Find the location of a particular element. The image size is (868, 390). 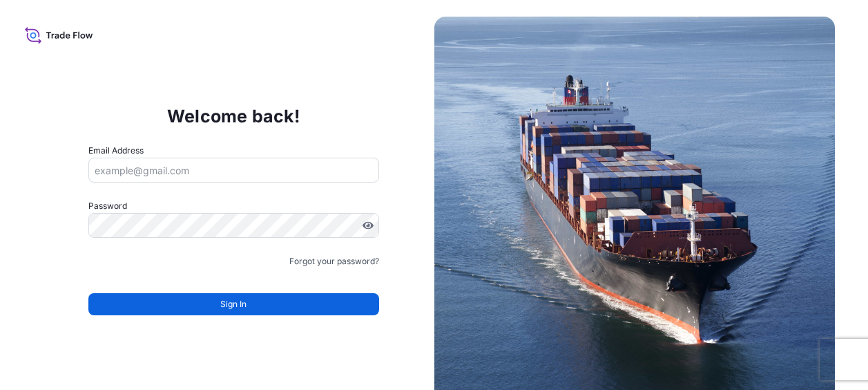

label: Password is located at coordinates (233, 206).